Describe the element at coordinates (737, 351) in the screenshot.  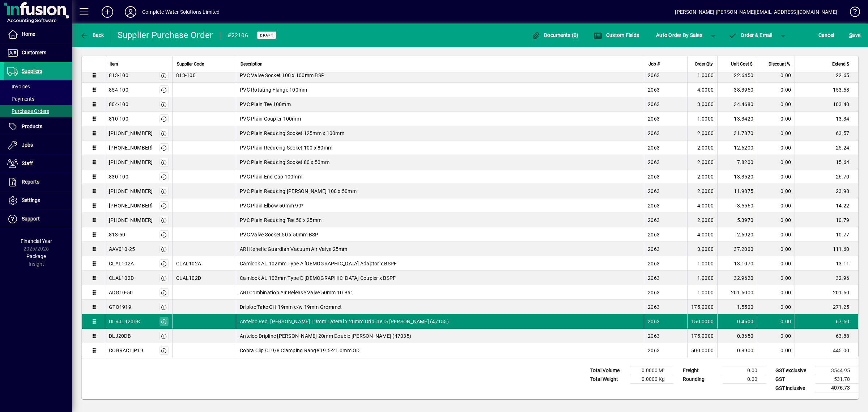
I see `td: 0.8900` at that location.